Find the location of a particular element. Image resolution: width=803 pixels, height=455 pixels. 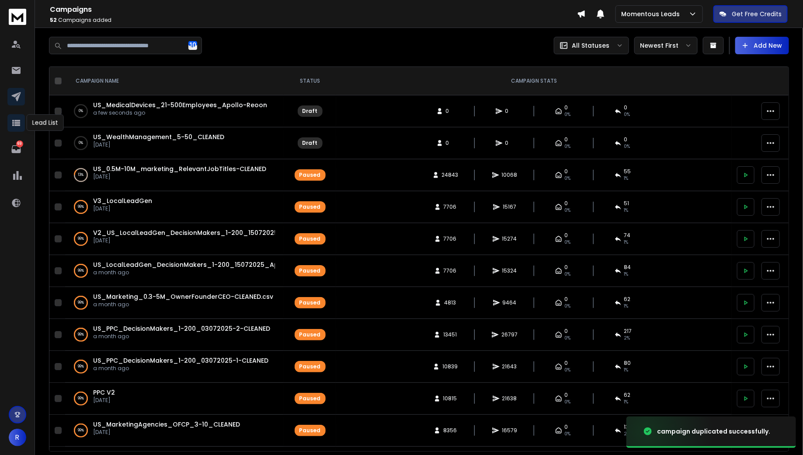

span: 55 is located at coordinates (628, 171).